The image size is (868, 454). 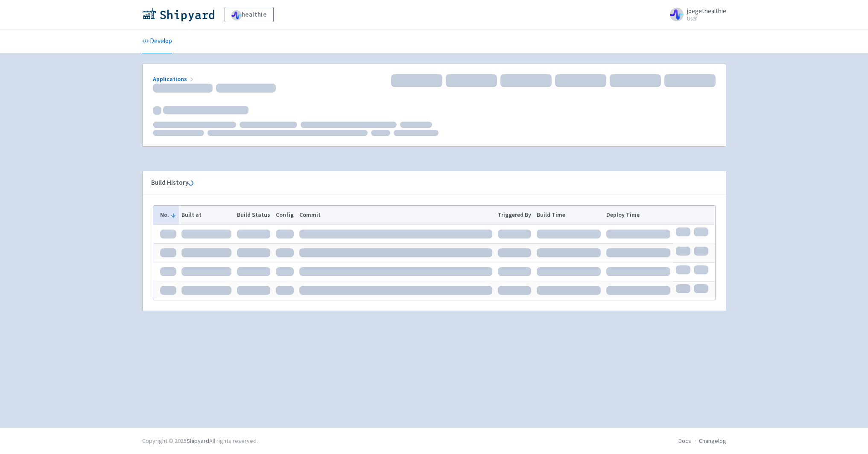 I want to click on a: Changelog, so click(x=713, y=441).